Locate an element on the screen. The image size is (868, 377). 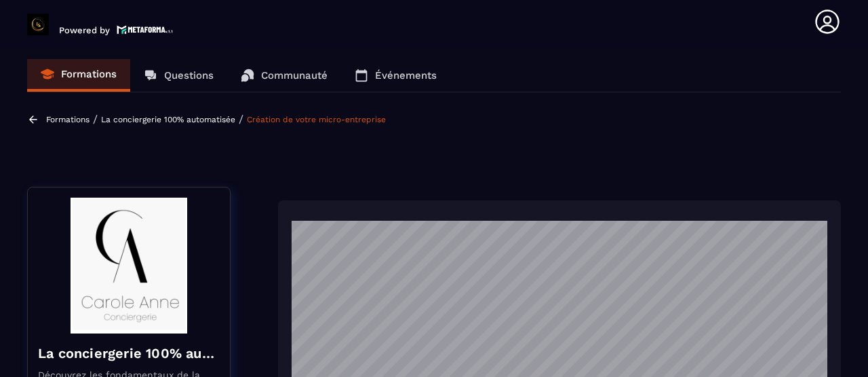
a: Questions is located at coordinates (178, 76).